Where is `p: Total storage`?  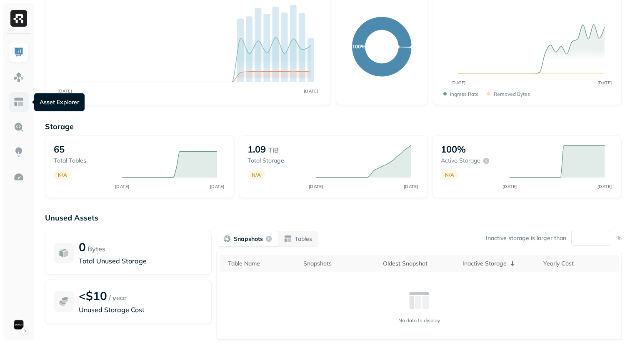
p: Total storage is located at coordinates (277, 160).